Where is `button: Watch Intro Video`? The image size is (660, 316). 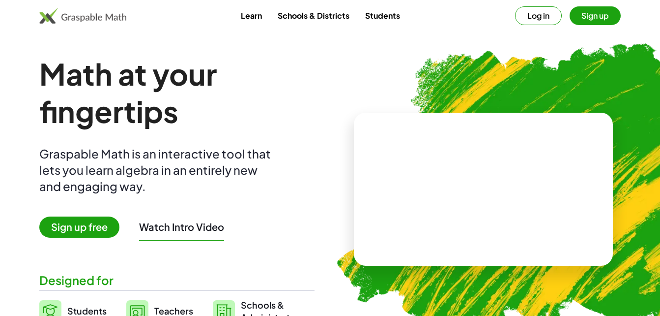
button: Watch Intro Video is located at coordinates (181, 227).